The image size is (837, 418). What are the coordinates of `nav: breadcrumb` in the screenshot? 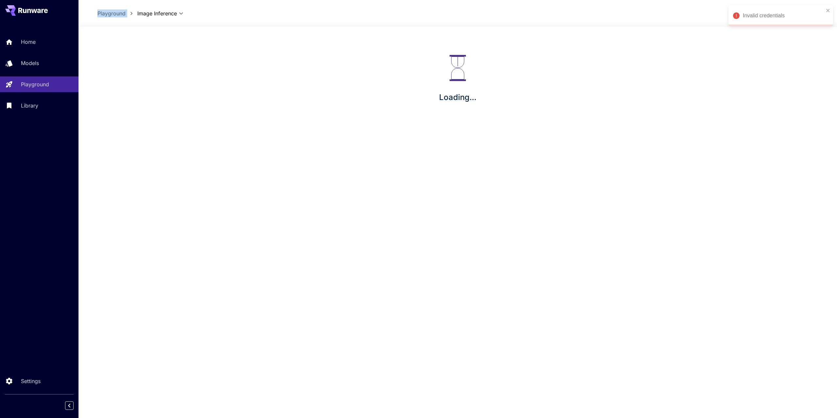 It's located at (117, 13).